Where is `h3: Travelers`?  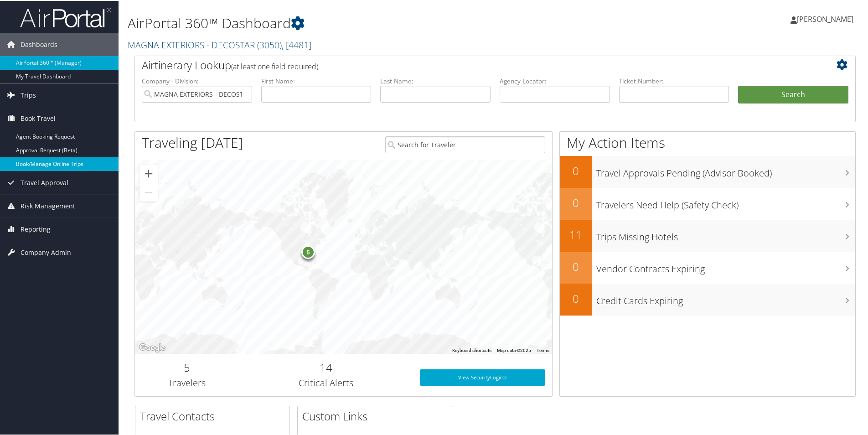 h3: Travelers is located at coordinates (187, 382).